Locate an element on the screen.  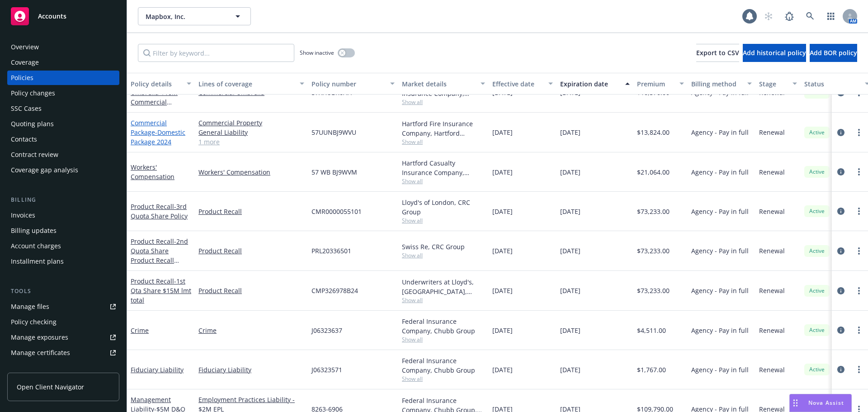
a: 1 more is located at coordinates (252, 142).